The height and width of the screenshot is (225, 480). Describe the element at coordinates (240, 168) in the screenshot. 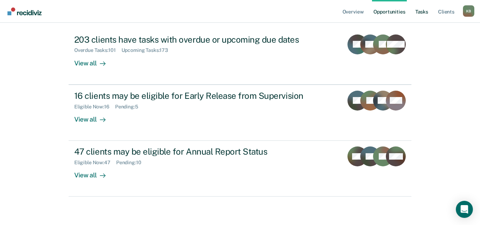

I see `a: 47 clients may be eligible for Annual Report StatusEligible Now:47Pending:10View all` at that location.